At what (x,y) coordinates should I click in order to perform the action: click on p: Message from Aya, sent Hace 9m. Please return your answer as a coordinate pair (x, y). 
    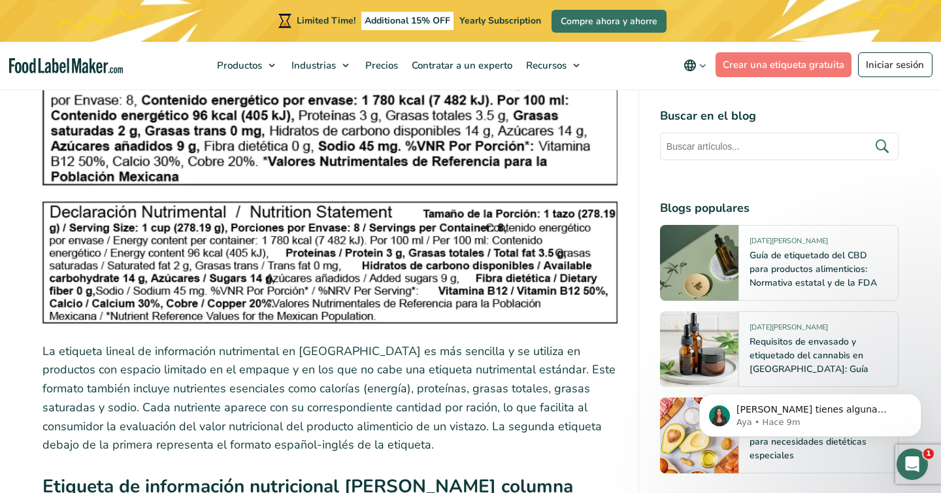
    Looking at the image, I should click on (141, 56).